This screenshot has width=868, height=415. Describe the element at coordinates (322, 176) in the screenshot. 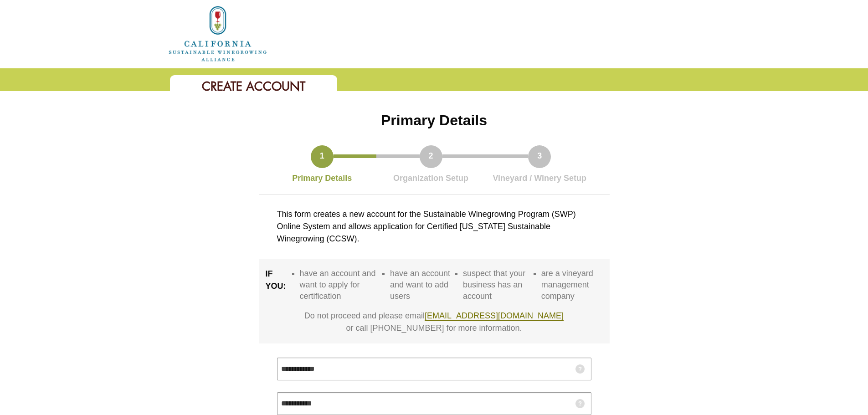

I see `div: Primary Details` at that location.